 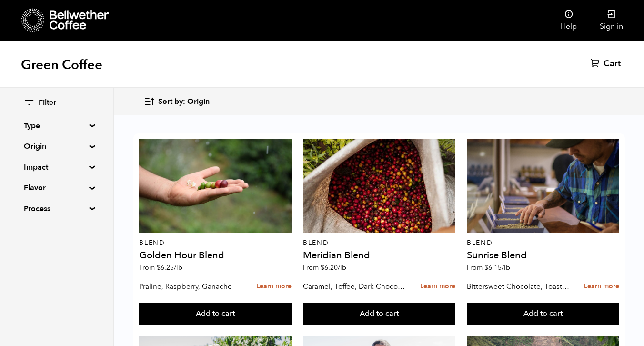 What do you see at coordinates (169, 268) in the screenshot?
I see `bdi: 6.25` at bounding box center [169, 268].